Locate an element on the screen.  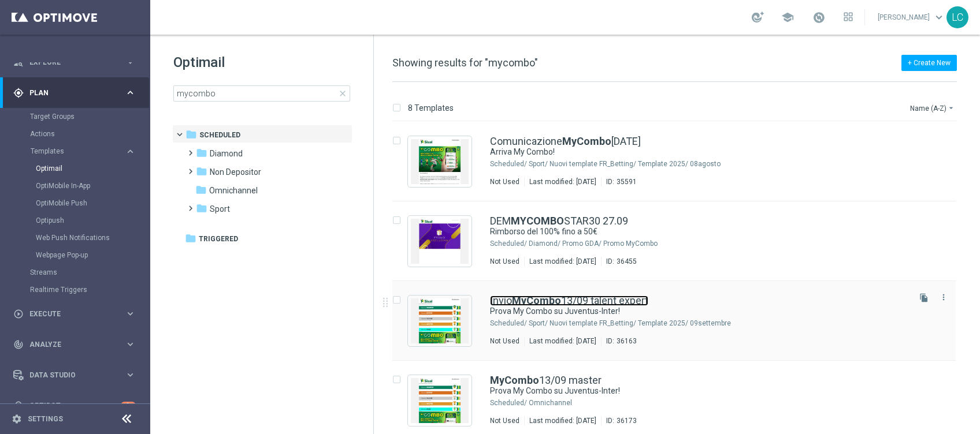
button: Data Studio keyboard_arrow_right is located at coordinates (74, 375).